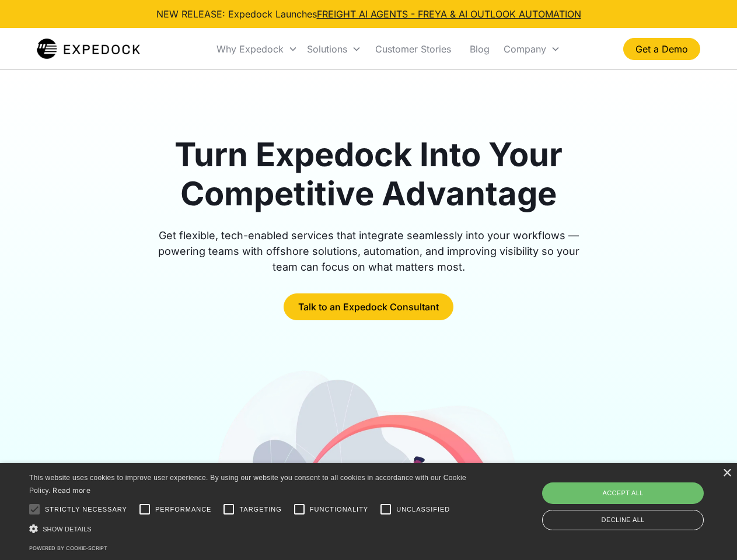 The image size is (737, 560). I want to click on a: Customer Stories, so click(413, 49).